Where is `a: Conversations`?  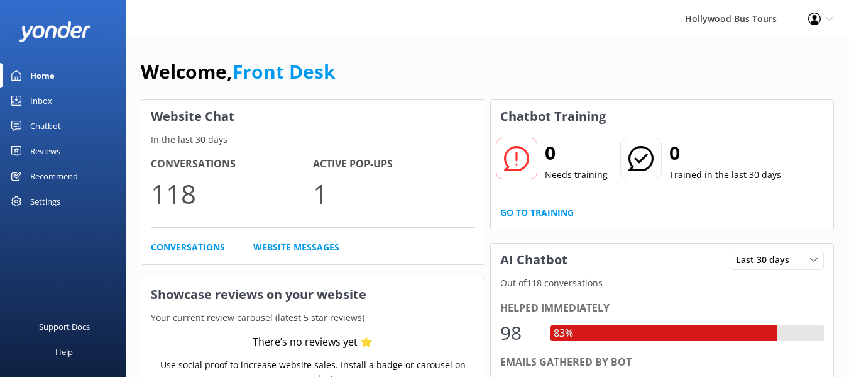 a: Conversations is located at coordinates (188, 247).